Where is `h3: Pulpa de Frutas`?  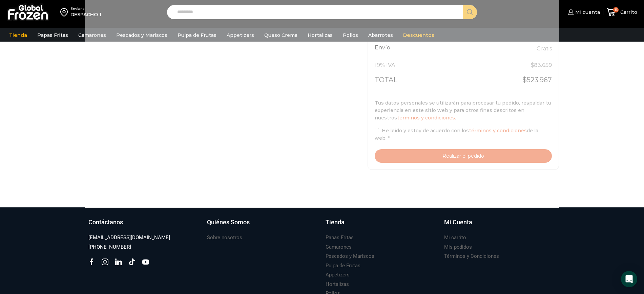 h3: Pulpa de Frutas is located at coordinates (343, 266).